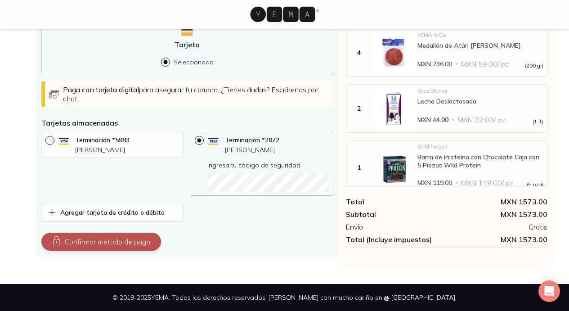 The image size is (569, 311). Describe the element at coordinates (497, 227) in the screenshot. I see `div: Gratis` at that location.